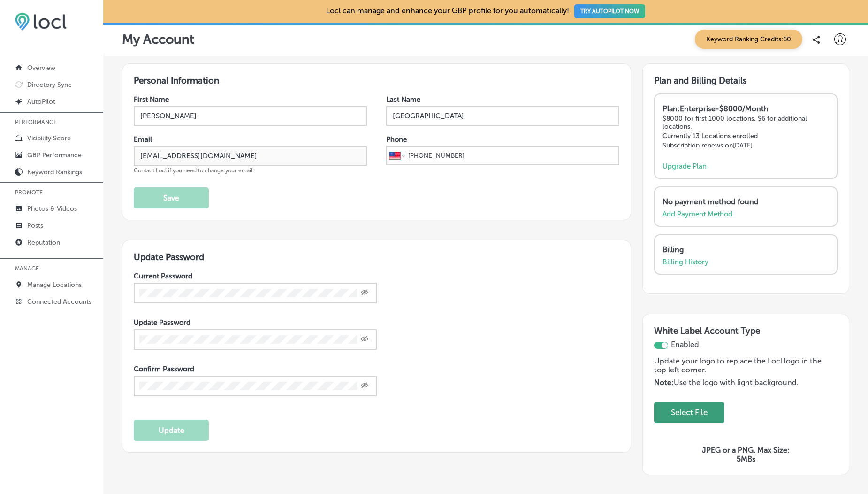 Image resolution: width=868 pixels, height=494 pixels. What do you see at coordinates (743, 249) in the screenshot?
I see `p: Billing` at bounding box center [743, 249].